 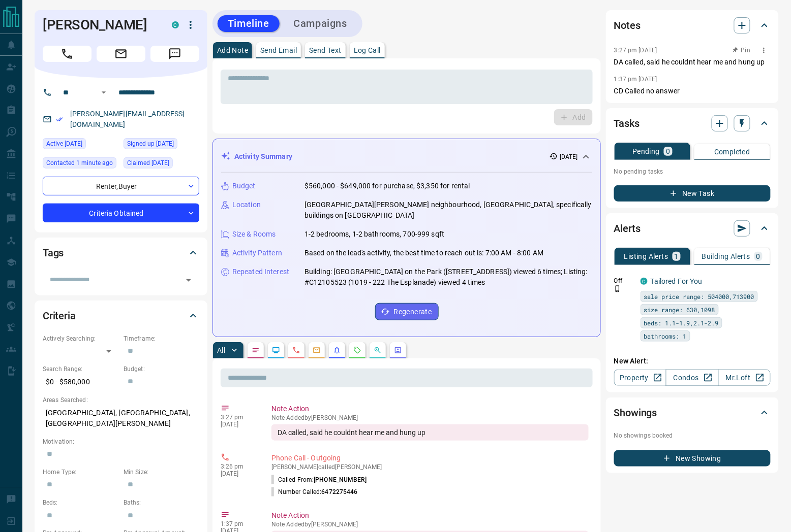 I want to click on p: 1-2 bedrooms, 1-2 bathrooms, 700-999 sqft, so click(x=374, y=235).